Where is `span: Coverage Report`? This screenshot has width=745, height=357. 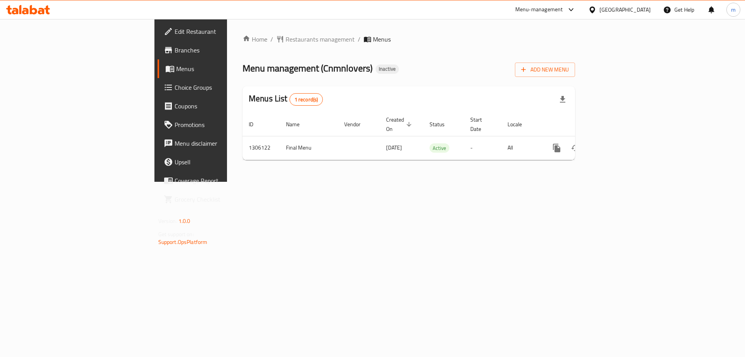
span: Coverage Report is located at coordinates (223, 180).